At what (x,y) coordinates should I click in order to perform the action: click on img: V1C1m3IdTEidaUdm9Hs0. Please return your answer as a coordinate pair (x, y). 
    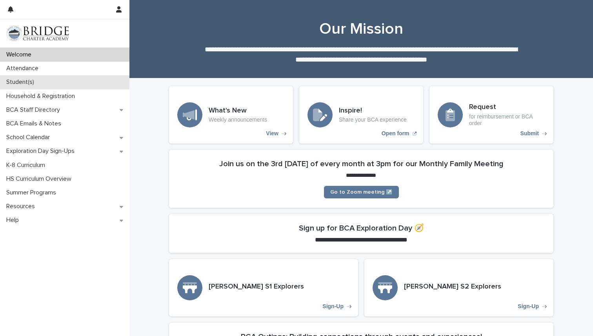
    Looking at the image, I should click on (38, 33).